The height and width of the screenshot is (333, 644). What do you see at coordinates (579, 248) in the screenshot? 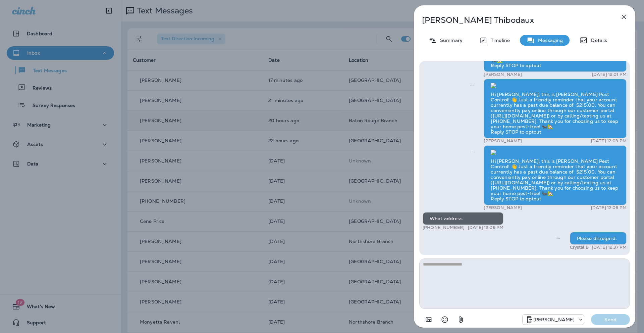
I see `p: Crystal B` at bounding box center [579, 248].